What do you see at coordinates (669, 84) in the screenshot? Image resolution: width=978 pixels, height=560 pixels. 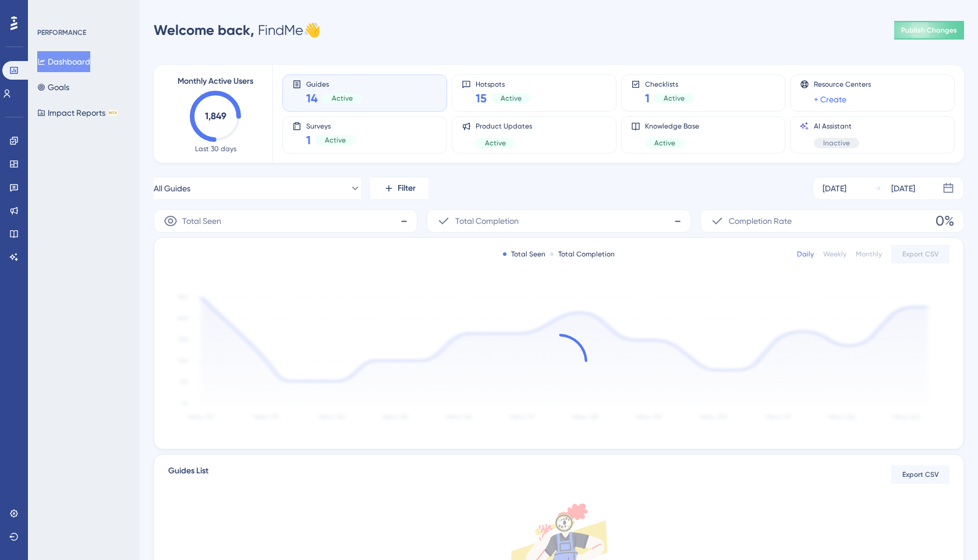 I see `span: Checklists` at bounding box center [669, 84].